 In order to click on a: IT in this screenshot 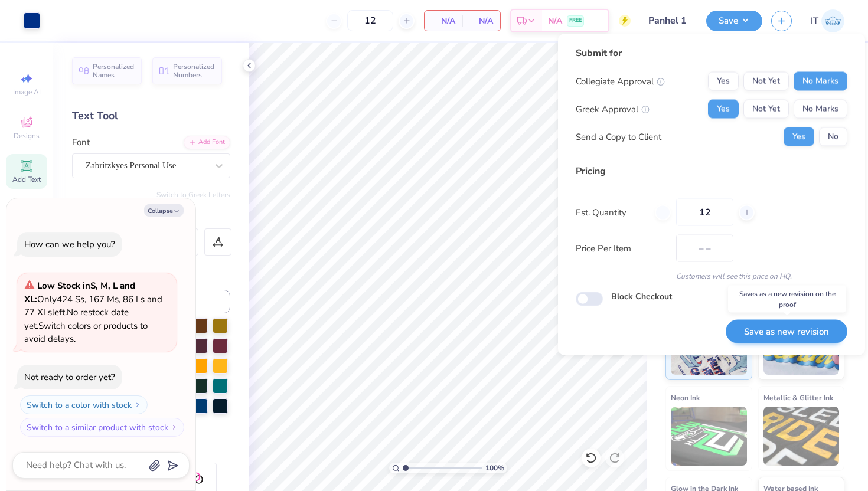, I will do `click(827, 20)`.